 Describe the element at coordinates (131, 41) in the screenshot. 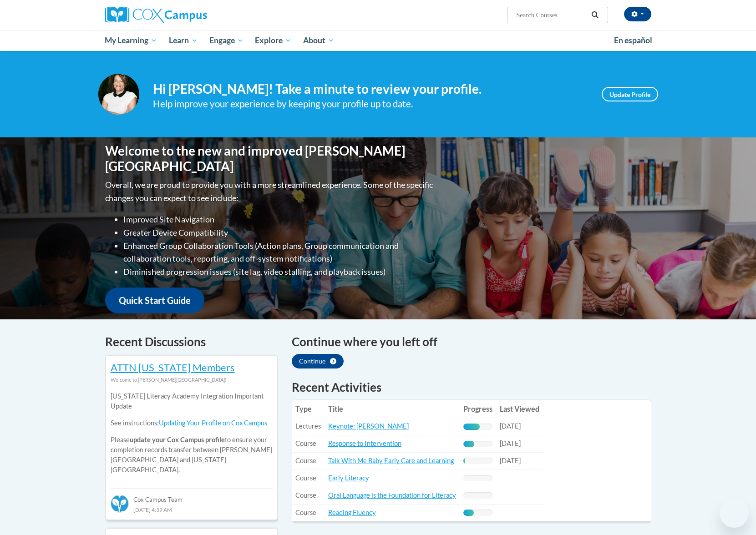

I see `a: My Learning` at that location.